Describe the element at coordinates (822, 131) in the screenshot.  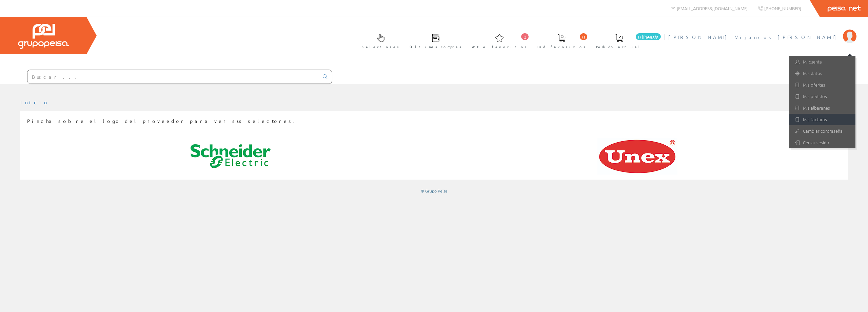
I see `a: Cambiar contraseña` at that location.